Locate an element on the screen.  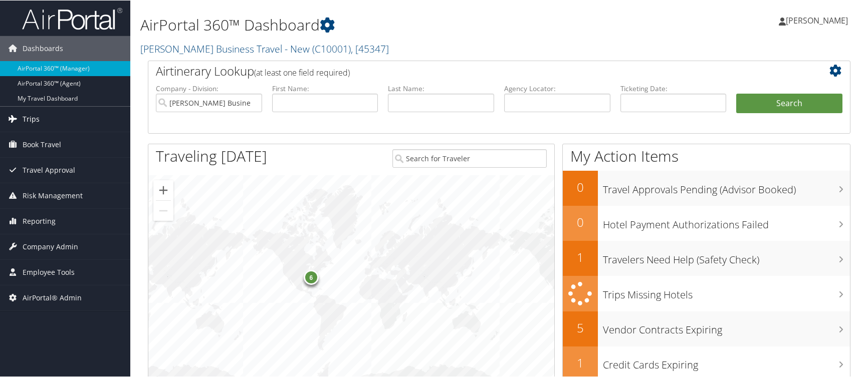
span: ( C10001 ) is located at coordinates (331, 48).